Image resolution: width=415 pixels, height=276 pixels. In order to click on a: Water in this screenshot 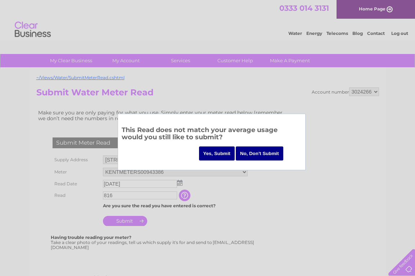, I will do `click(295, 33)`.